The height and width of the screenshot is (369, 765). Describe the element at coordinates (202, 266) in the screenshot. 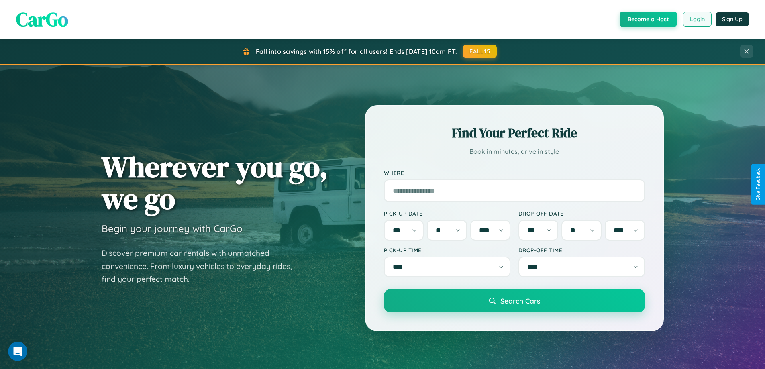

I see `p: Discover premium car rentals with unmatched convenience. From luxury vehicles to everyday rides, ...` at that location.